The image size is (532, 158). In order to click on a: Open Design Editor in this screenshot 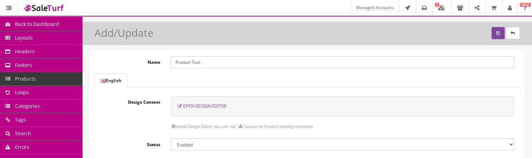, I will do `click(202, 106)`.